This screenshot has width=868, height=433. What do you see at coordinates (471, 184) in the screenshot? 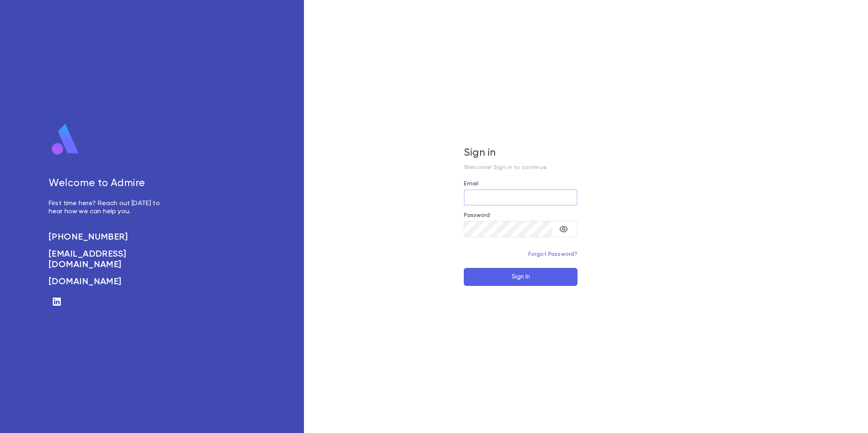
I see `label: Email` at bounding box center [471, 184].